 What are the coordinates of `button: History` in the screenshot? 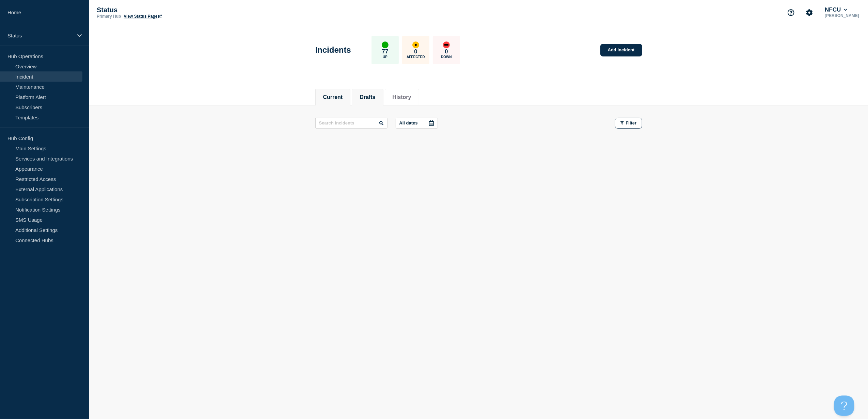 It's located at (402, 97).